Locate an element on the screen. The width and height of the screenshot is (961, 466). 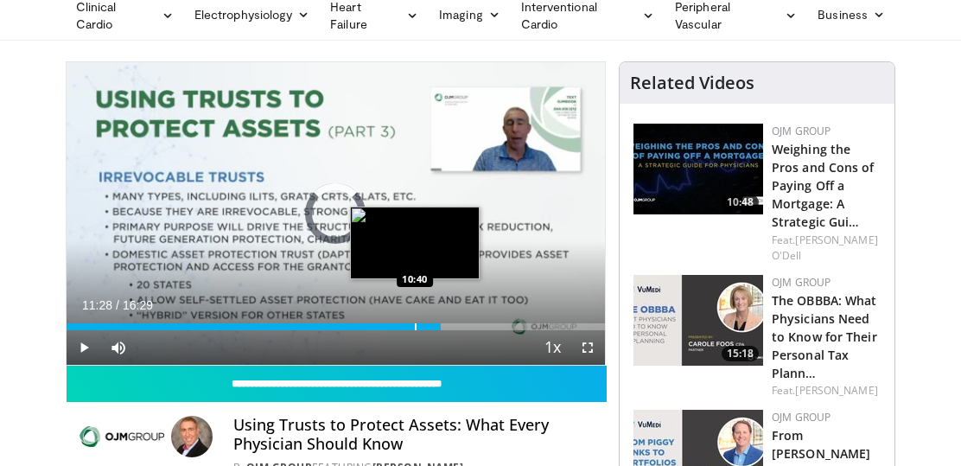
button: Playback Rate is located at coordinates (553, 347).